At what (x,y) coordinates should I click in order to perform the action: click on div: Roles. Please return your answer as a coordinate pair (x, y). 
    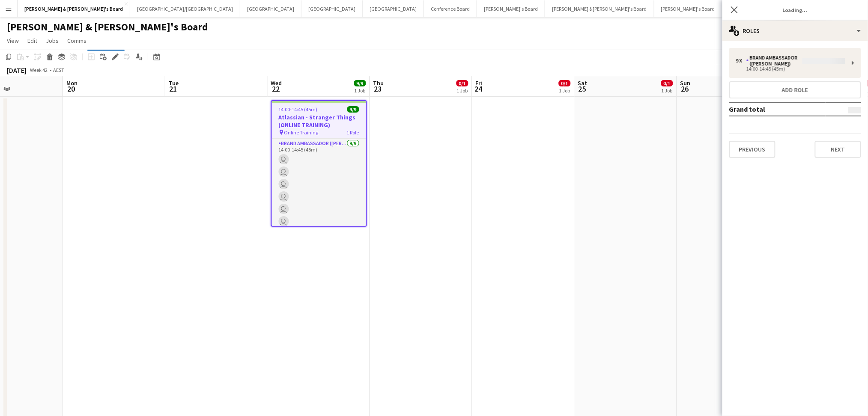
    Looking at the image, I should click on (795, 31).